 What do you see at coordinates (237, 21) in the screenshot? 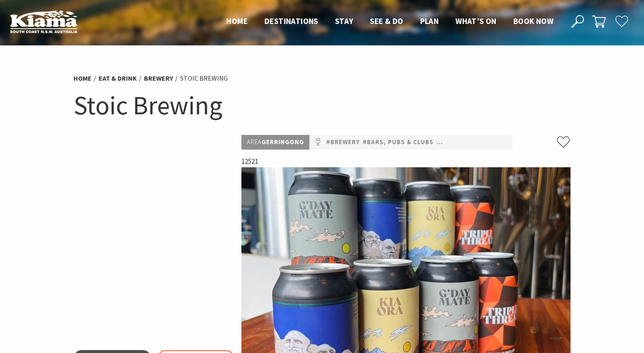
I see `span: Home` at bounding box center [237, 21].